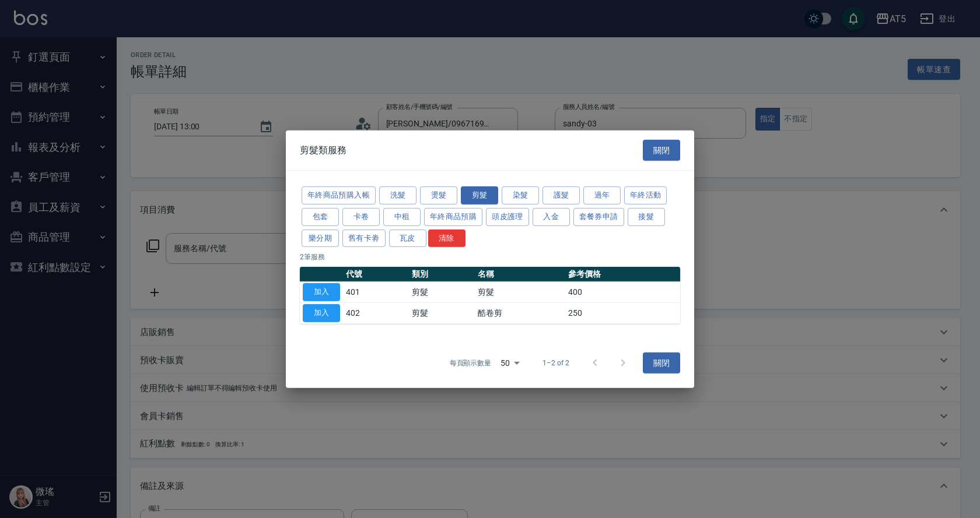 Image resolution: width=980 pixels, height=518 pixels. What do you see at coordinates (320, 217) in the screenshot?
I see `button: 包套` at bounding box center [320, 217].